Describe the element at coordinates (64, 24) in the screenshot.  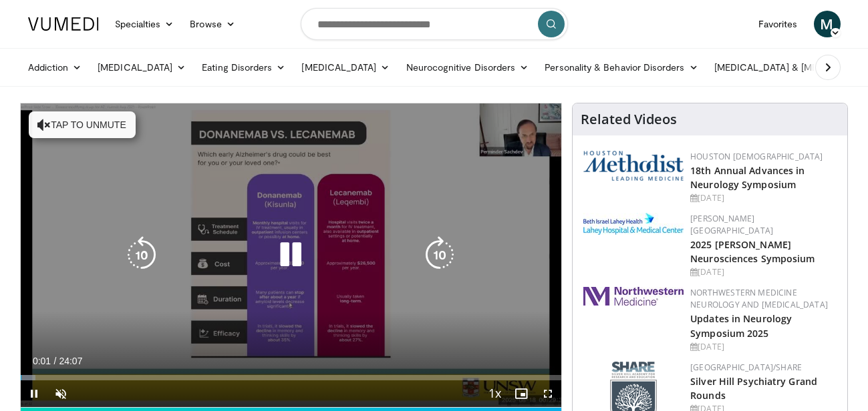
I see `img: VuMedi Logo` at that location.